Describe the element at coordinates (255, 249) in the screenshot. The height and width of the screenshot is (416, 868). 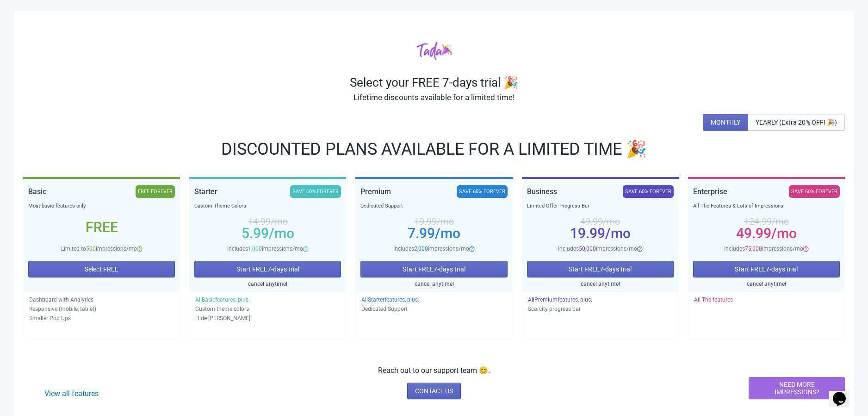
I see `span: 1,000` at that location.